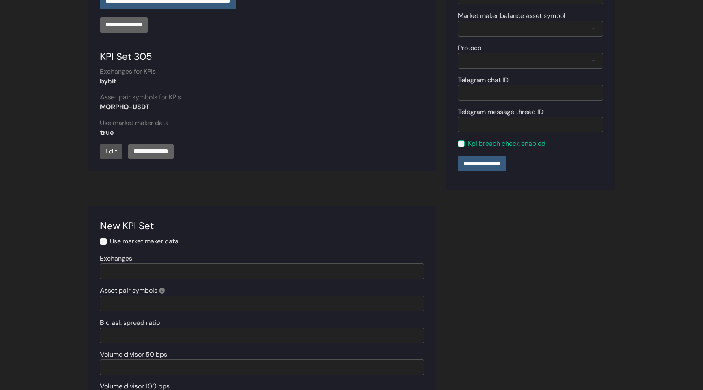 The height and width of the screenshot is (390, 703). I want to click on strong: true, so click(107, 132).